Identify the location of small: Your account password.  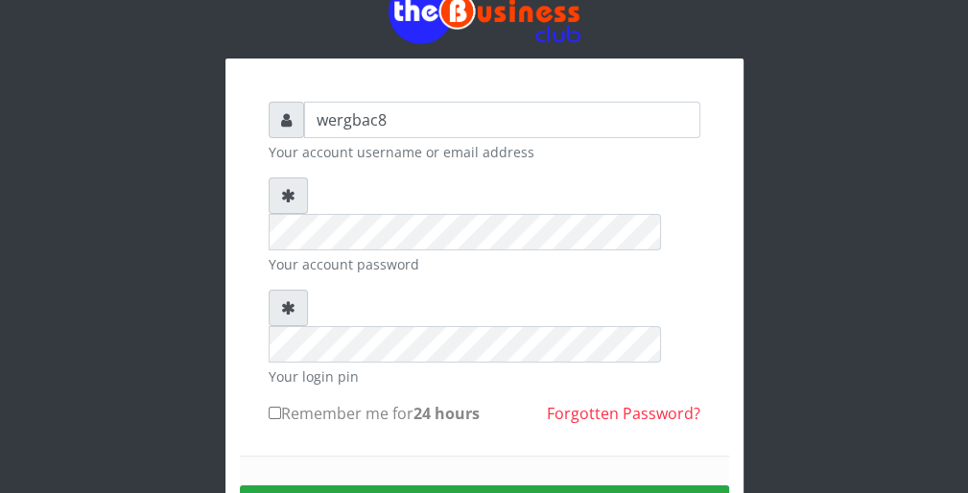
(484, 264).